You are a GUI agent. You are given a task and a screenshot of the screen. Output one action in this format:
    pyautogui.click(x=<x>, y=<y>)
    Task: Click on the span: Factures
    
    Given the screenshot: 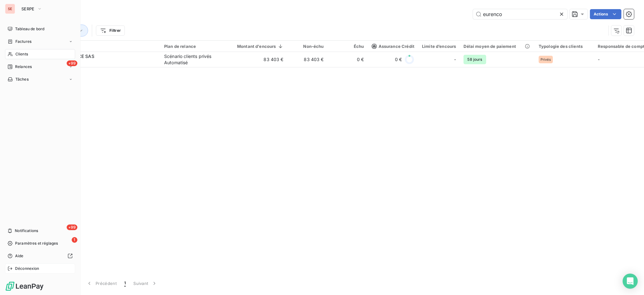 What is the action you would take?
    pyautogui.click(x=23, y=42)
    